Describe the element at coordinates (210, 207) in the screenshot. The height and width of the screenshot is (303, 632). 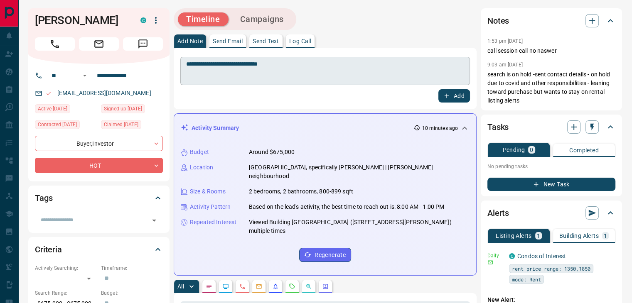
I see `p: Activity Pattern` at that location.